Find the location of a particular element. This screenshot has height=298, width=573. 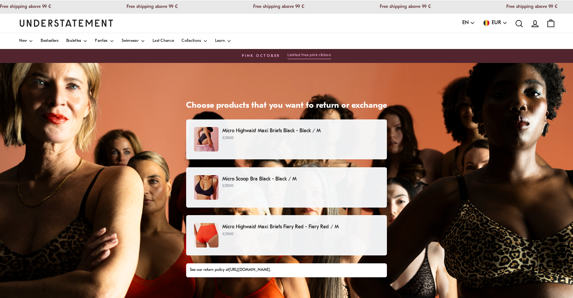

a: Collections is located at coordinates (194, 41).